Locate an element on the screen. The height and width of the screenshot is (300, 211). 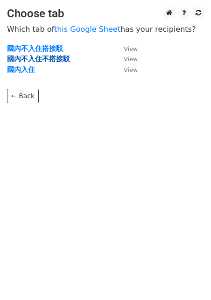
h3: Choose tab is located at coordinates (105, 14).